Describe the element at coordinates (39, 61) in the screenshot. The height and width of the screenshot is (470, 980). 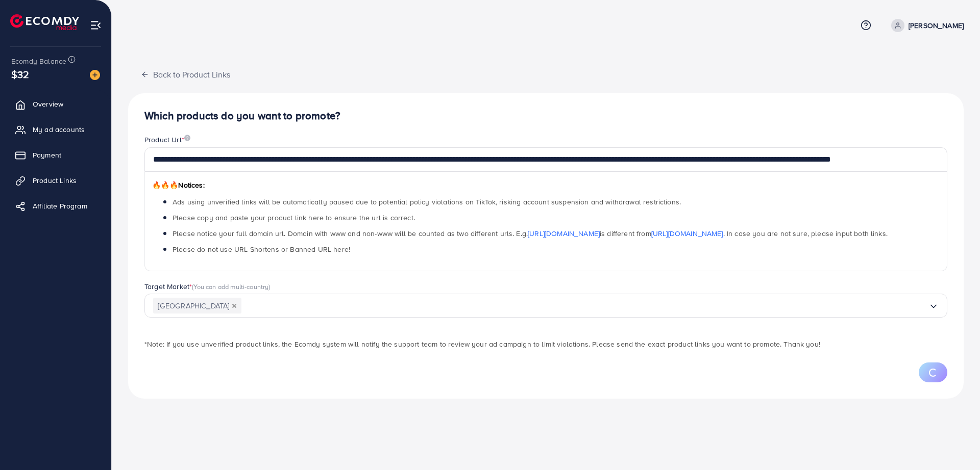
I see `span: Ecomdy Balance` at that location.